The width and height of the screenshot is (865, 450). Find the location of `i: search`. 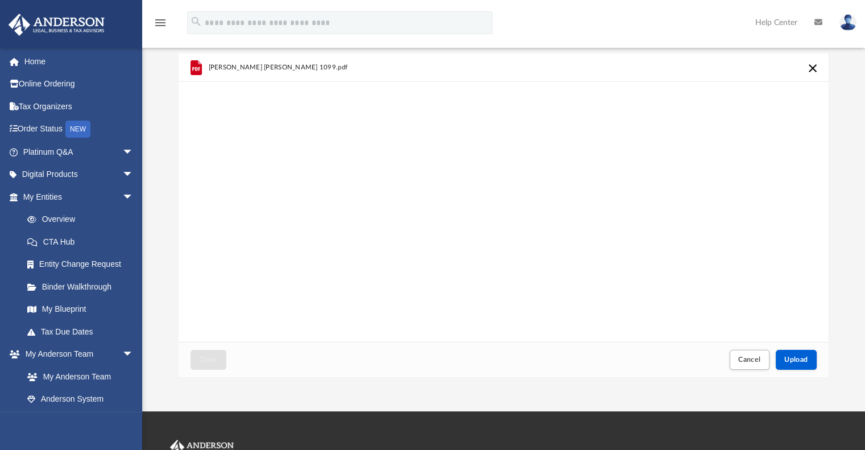

i: search is located at coordinates (196, 22).